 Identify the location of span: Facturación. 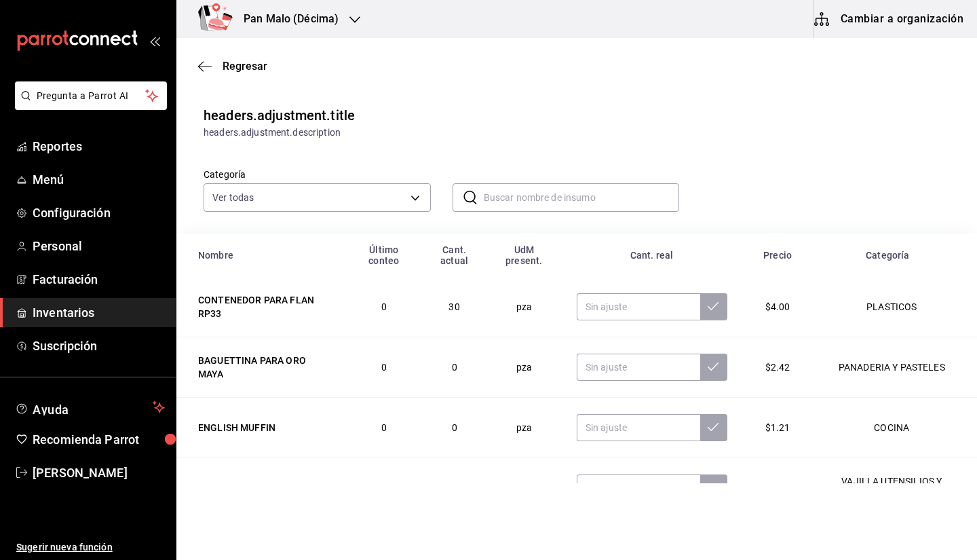
(98, 279).